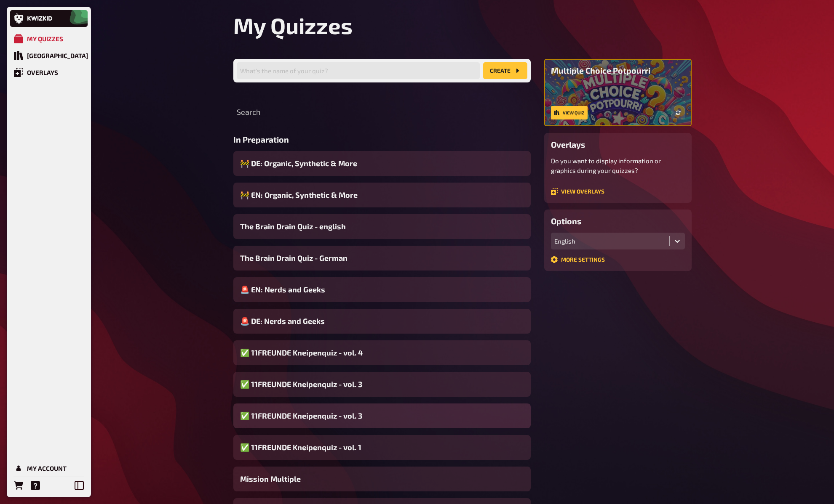 The height and width of the screenshot is (504, 834). I want to click on span: ✅ 11FREUNDE Kneipenquiz - vol. 4, so click(301, 353).